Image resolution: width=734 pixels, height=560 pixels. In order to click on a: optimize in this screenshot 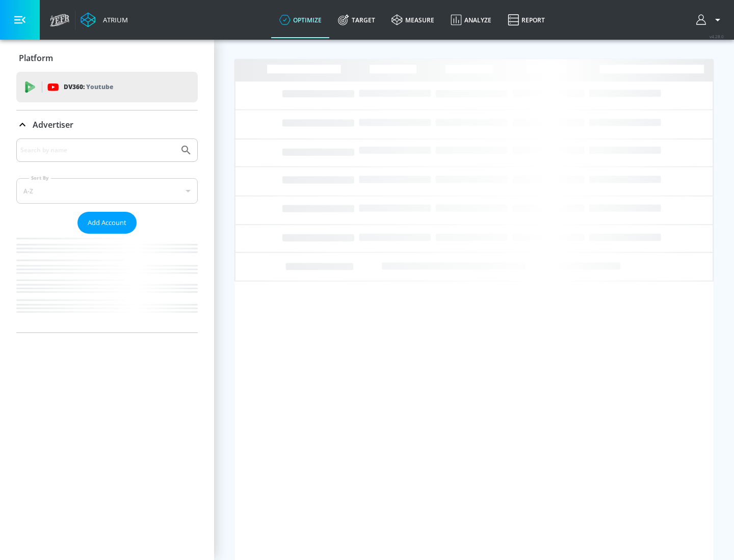, I will do `click(300, 20)`.